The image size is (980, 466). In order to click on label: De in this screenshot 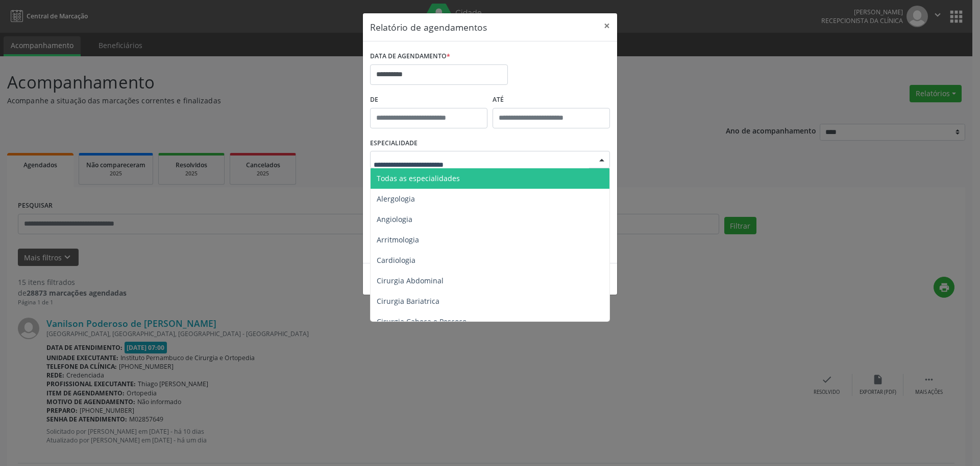, I will do `click(429, 99)`.